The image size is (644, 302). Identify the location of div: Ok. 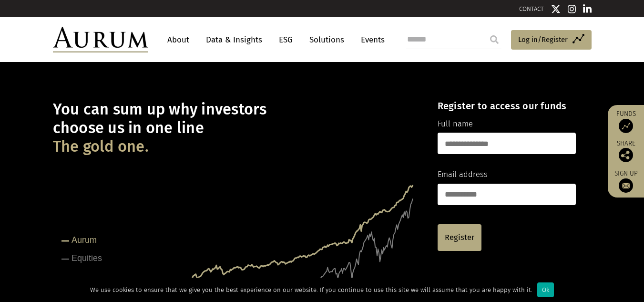
(545, 289).